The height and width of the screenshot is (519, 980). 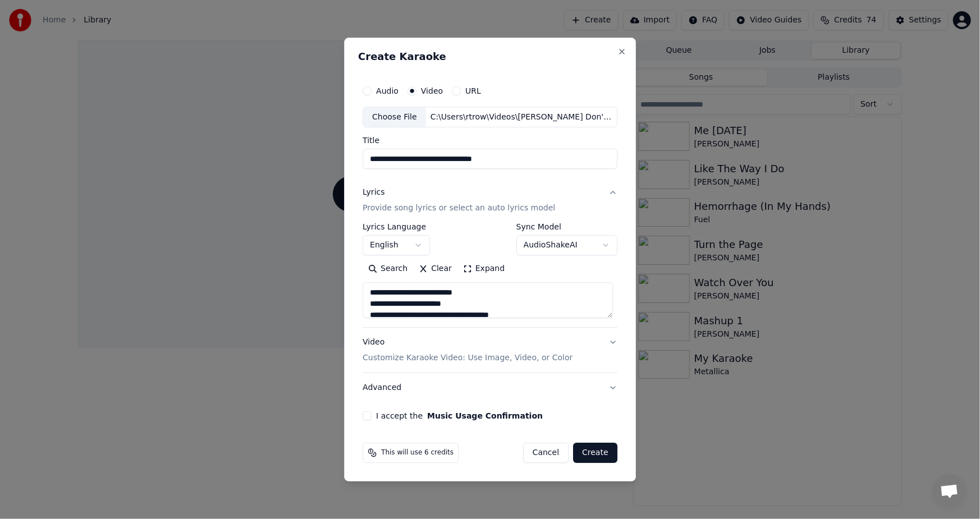 What do you see at coordinates (459, 416) in the screenshot?
I see `label: I accept the` at bounding box center [459, 416].